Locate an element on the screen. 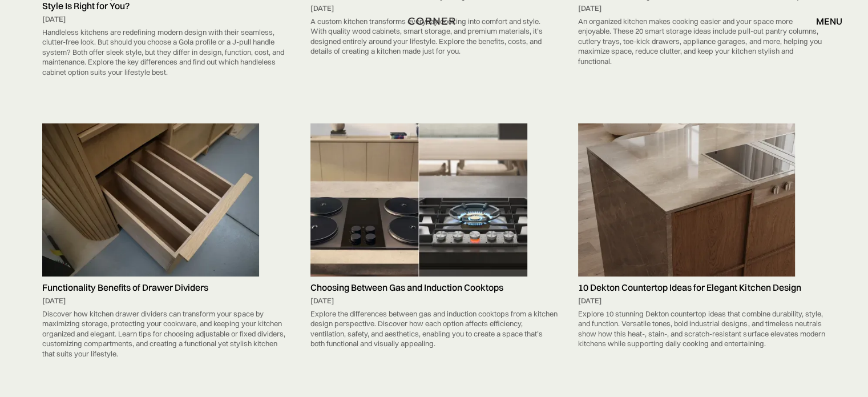 This screenshot has width=868, height=397. a: home is located at coordinates (434, 21).